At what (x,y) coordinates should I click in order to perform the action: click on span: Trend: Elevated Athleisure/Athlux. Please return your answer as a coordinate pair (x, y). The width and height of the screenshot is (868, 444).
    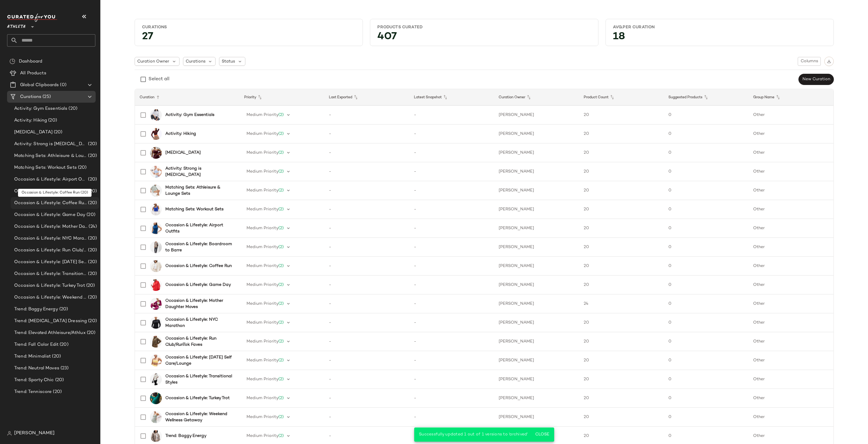
    Looking at the image, I should click on (50, 333).